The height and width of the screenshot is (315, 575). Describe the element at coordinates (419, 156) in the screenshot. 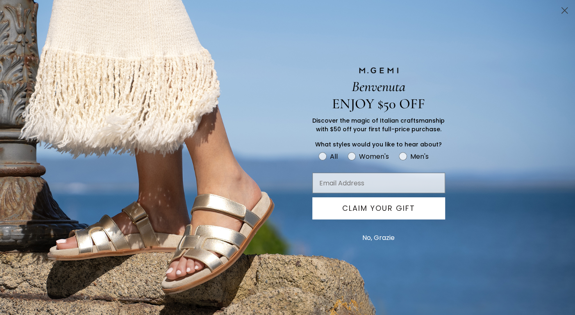

I see `div: Men's` at that location.